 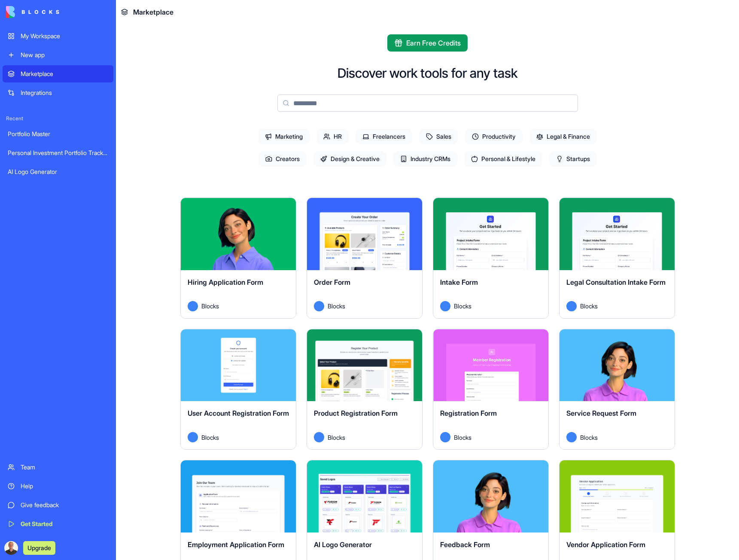 I want to click on span: Productivity, so click(x=494, y=137).